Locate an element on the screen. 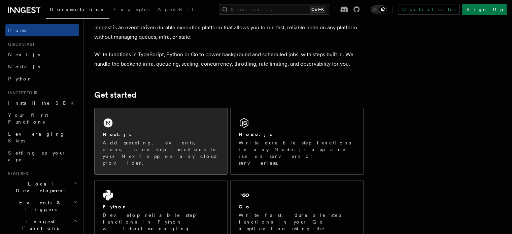  p: Write functions in TypeScript, Python or Go to power background and scheduled jobs, with steps bu... is located at coordinates (229, 59).